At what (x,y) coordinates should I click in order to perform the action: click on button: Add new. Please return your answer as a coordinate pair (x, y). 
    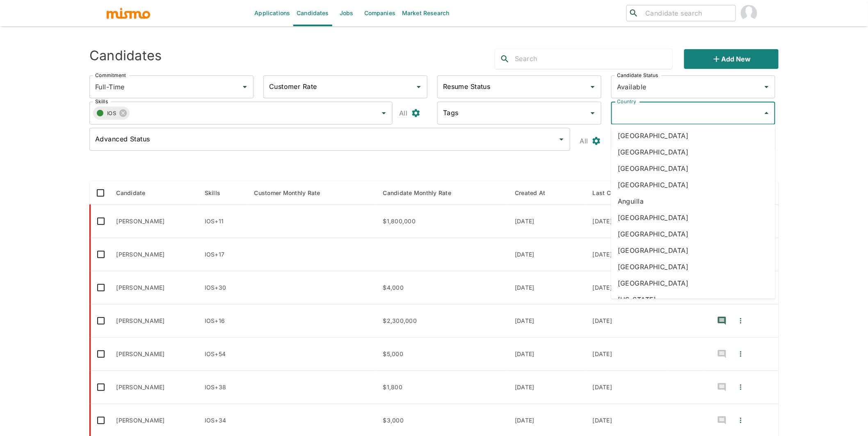
    Looking at the image, I should click on (731, 59).